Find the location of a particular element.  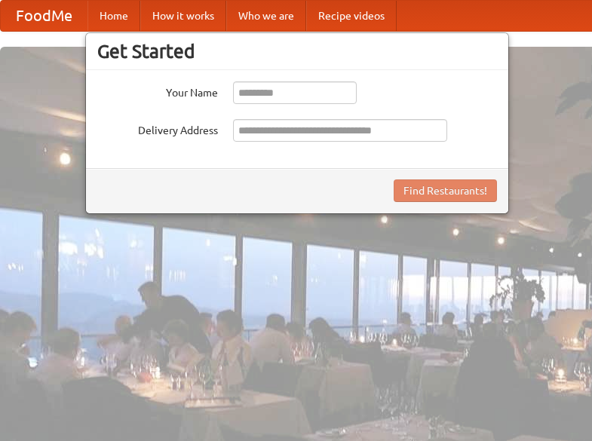

label: Your Name is located at coordinates (158, 90).